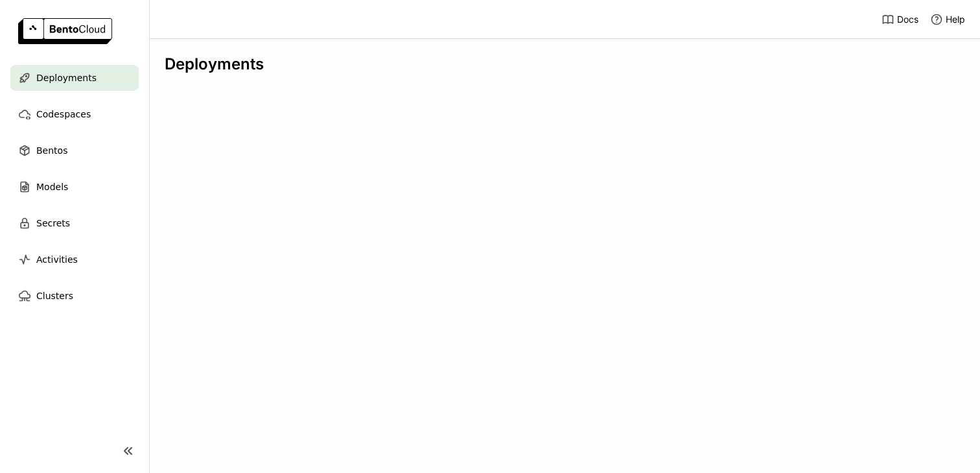  What do you see at coordinates (66, 78) in the screenshot?
I see `span: Deployments` at bounding box center [66, 78].